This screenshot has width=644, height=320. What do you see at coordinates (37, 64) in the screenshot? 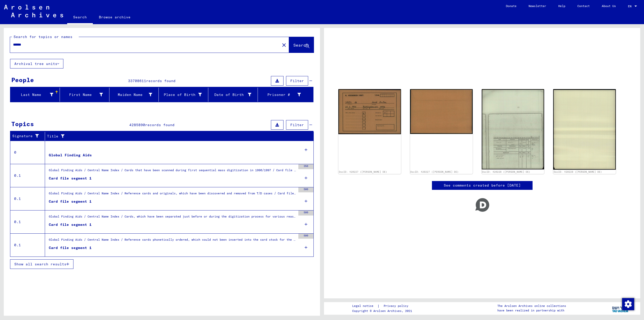
I see `button: Archival tree units` at bounding box center [37, 64].